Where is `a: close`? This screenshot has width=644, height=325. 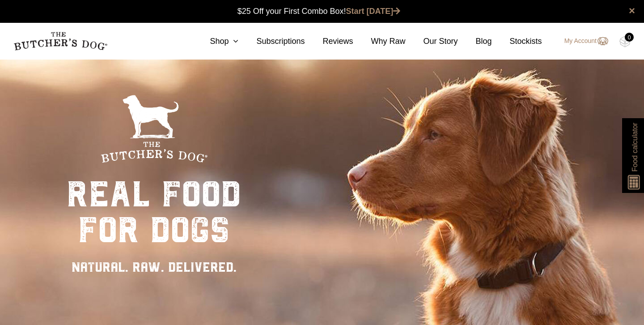
a: close is located at coordinates (632, 11).